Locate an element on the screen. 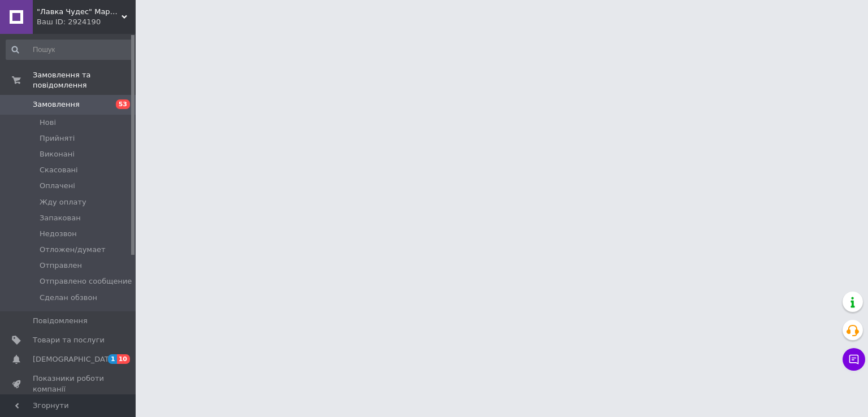 This screenshot has height=417, width=868. span: 10 is located at coordinates (123, 359).